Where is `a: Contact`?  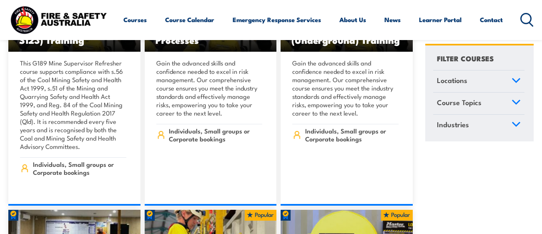 a: Contact is located at coordinates (491, 20).